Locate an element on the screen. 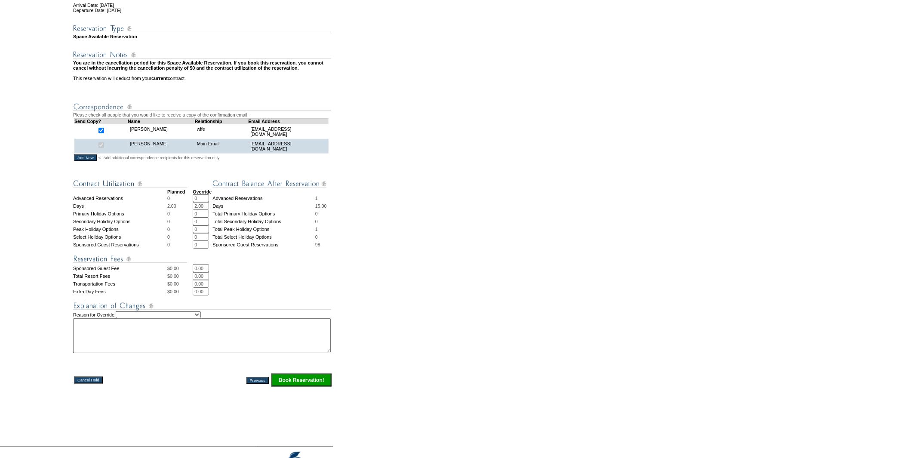  img: Explanation of Changes is located at coordinates (202, 306).